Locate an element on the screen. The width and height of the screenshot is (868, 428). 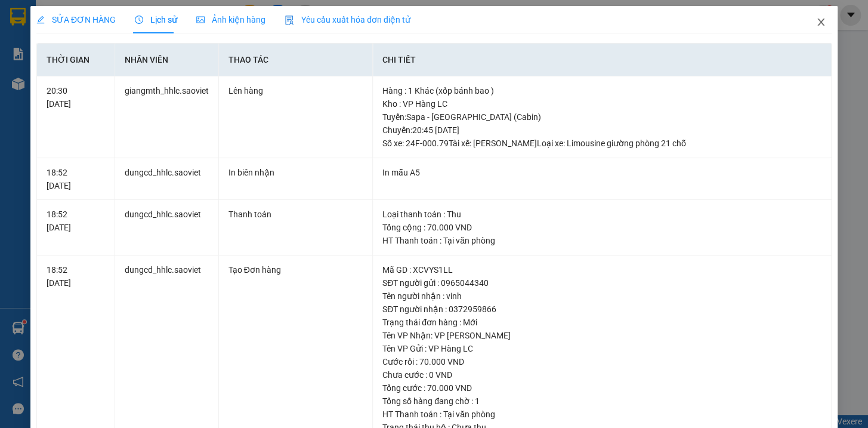
span: clock-circle is located at coordinates (139, 20).